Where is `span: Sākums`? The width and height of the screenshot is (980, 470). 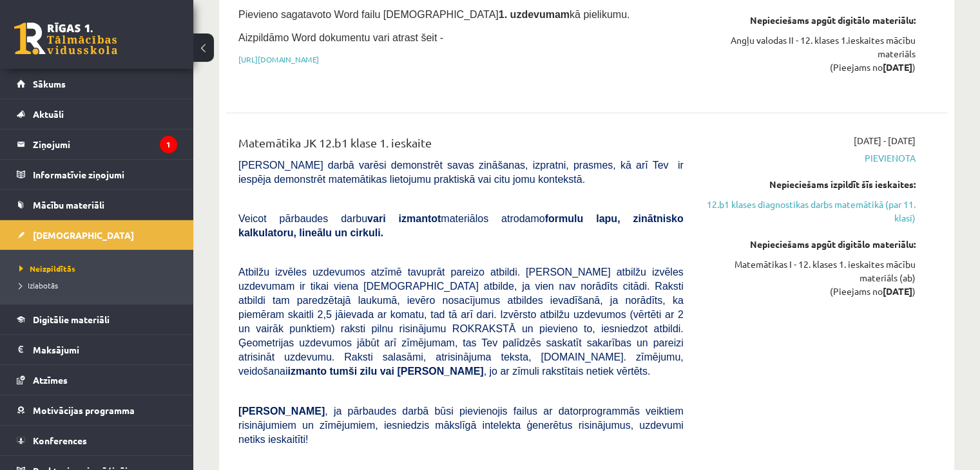 span: Sākums is located at coordinates (49, 83).